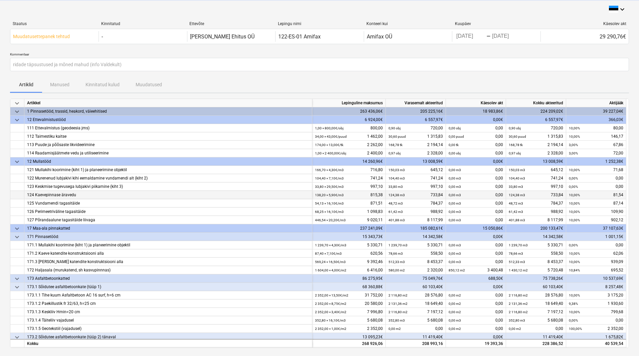  Describe the element at coordinates (596, 253) in the screenshot. I see `div: 62,06` at that location.